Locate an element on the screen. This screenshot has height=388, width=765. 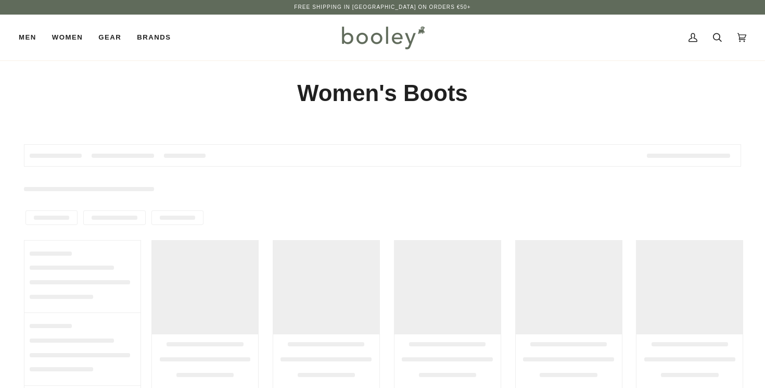
div: Men is located at coordinates (31, 37).